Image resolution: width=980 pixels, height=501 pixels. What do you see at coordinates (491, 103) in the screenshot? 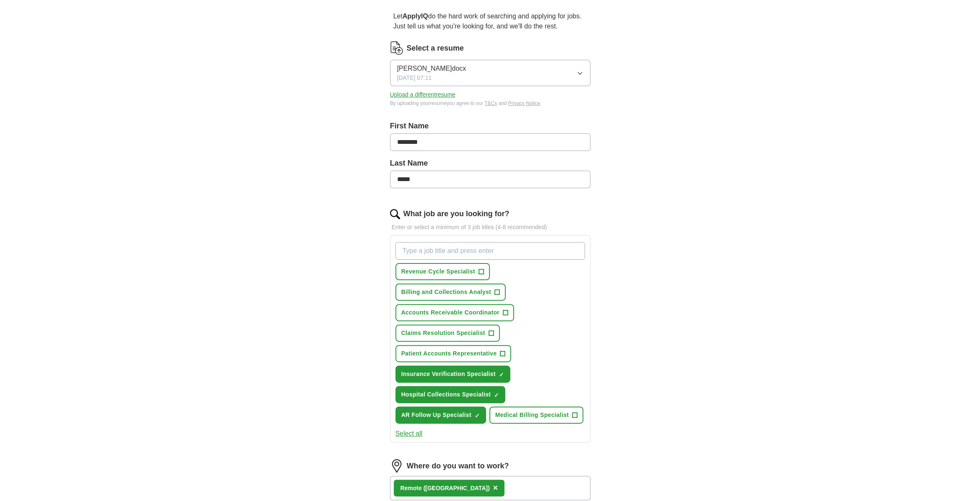
I see `a: T&Cs` at bounding box center [491, 103].